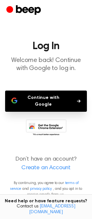  Describe the element at coordinates (24, 10) in the screenshot. I see `a: Beep` at that location.